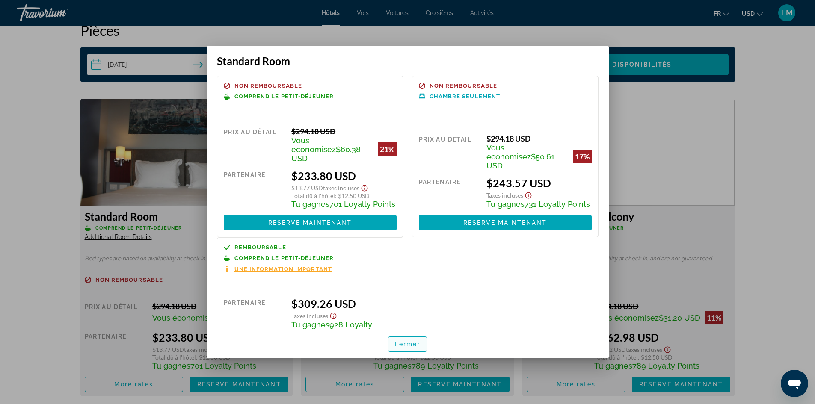 Image resolution: width=815 pixels, height=404 pixels. What do you see at coordinates (326, 154) in the screenshot?
I see `span: $60.38 USD` at bounding box center [326, 154].